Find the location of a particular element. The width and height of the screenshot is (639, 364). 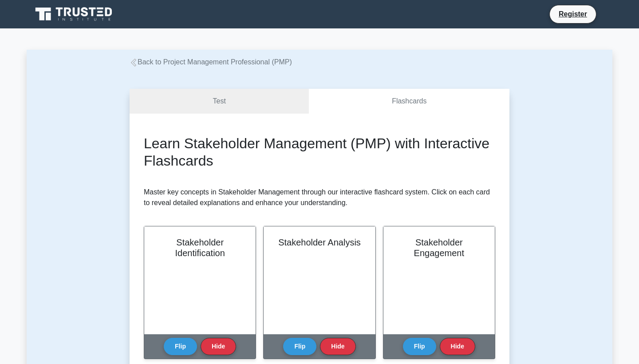

h2: Stakeholder Engagement is located at coordinates (439, 247).